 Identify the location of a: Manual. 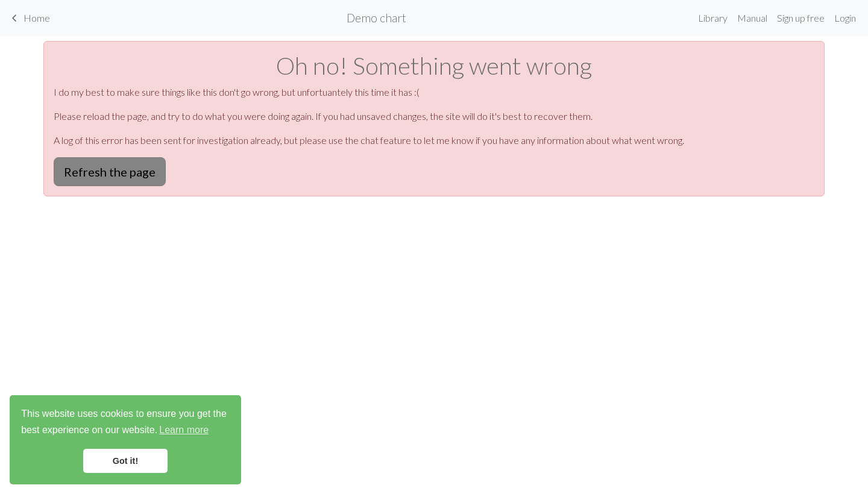
(753, 18).